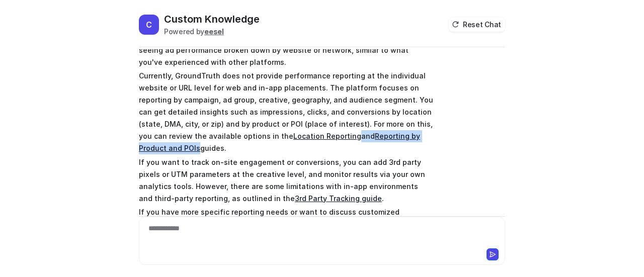 Image resolution: width=644 pixels, height=277 pixels. I want to click on div: Powered by, so click(212, 31).